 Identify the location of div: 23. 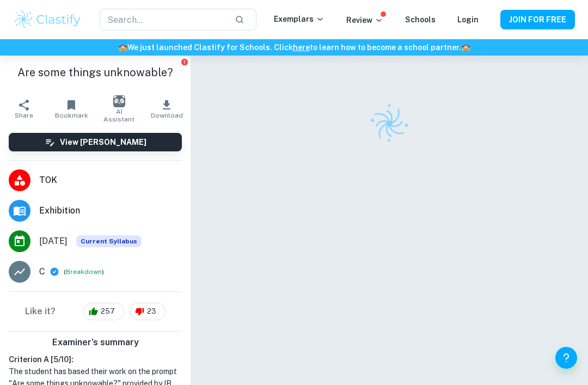
(148, 311).